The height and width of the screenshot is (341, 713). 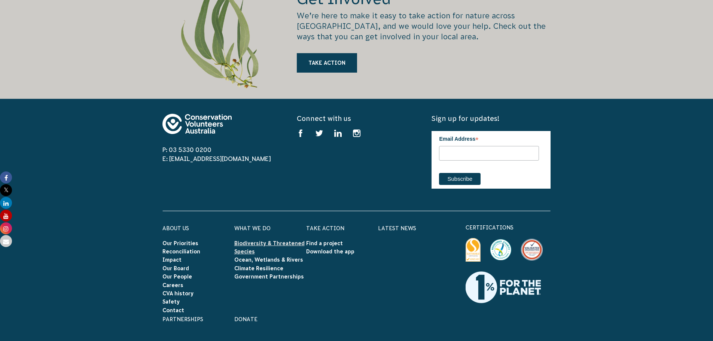 What do you see at coordinates (269, 260) in the screenshot?
I see `a: Ocean, Wetlands & Rivers` at bounding box center [269, 260].